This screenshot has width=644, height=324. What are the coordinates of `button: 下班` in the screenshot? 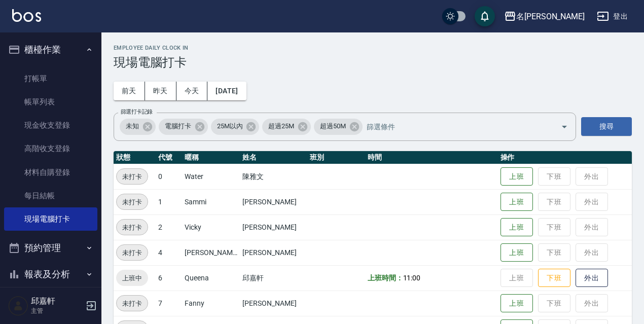 It's located at (554, 278).